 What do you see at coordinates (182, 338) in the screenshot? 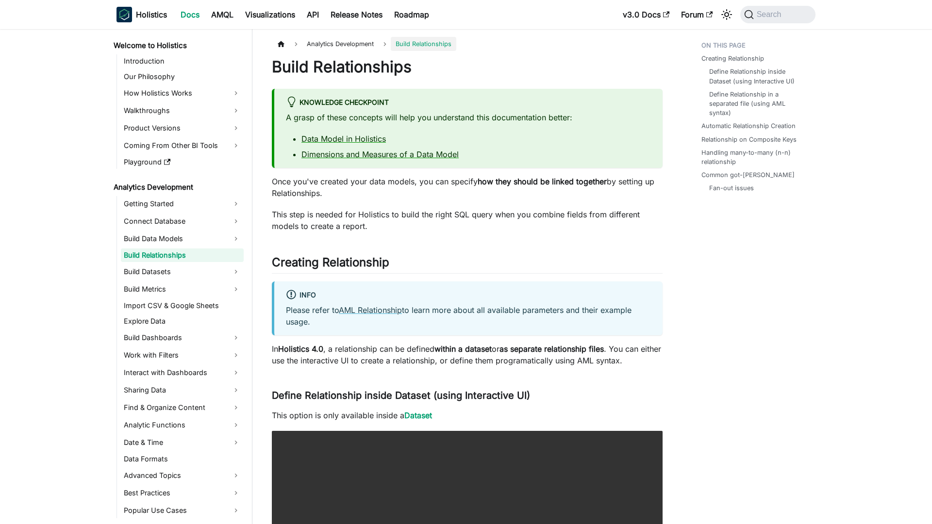
I see `a: Build Dashboards` at bounding box center [182, 338].